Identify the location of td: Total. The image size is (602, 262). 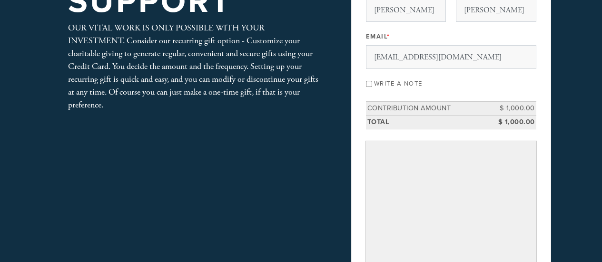
(430, 122).